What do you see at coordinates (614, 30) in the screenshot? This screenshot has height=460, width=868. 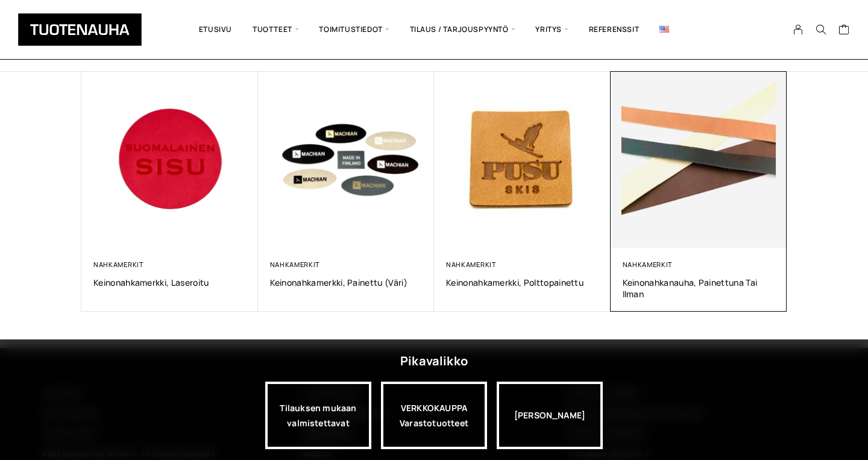 I see `a: Referenssit` at bounding box center [614, 30].